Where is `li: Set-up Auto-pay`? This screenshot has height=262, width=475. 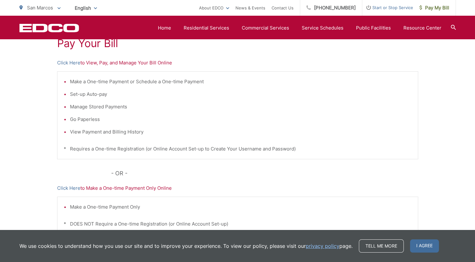
li: Set-up Auto-pay is located at coordinates (241, 94).